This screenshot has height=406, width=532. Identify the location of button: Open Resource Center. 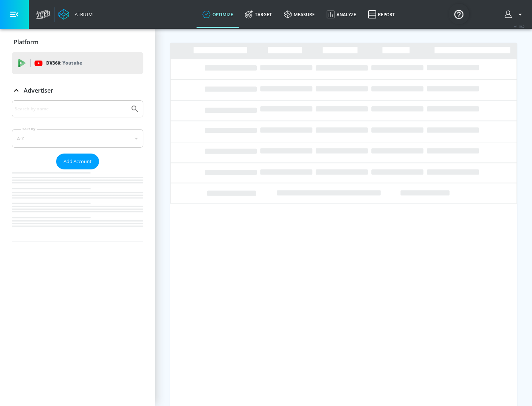
(459, 14).